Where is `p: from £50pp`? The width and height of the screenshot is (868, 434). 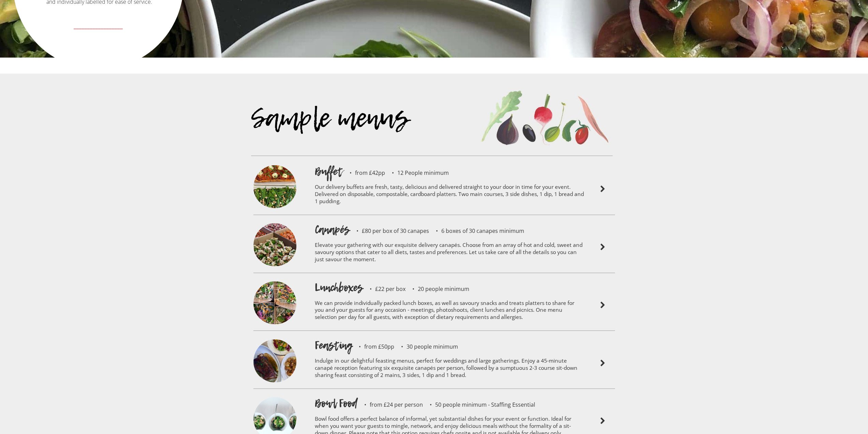 p: from £50pp is located at coordinates (373, 346).